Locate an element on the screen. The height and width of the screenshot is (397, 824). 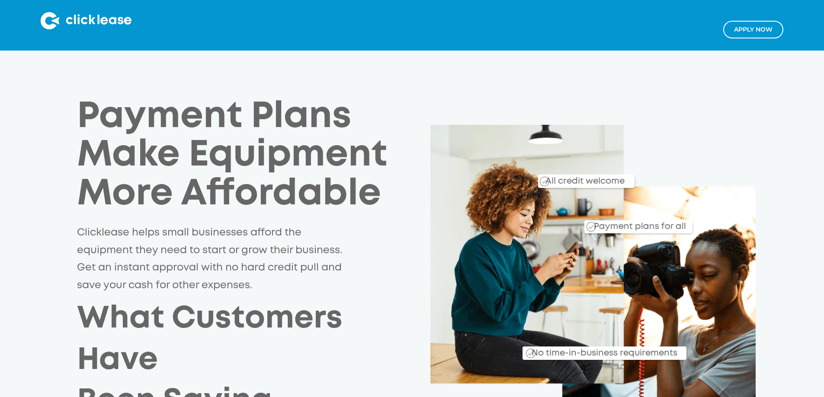
a: Apply NOw is located at coordinates (753, 29).